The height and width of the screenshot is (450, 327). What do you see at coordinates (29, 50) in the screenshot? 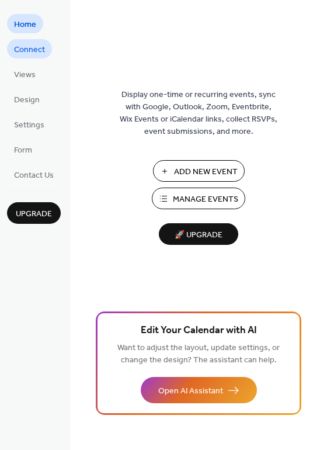
I see `span: Connect` at bounding box center [29, 50].